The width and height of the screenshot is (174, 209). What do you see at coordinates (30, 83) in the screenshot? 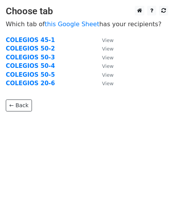
I see `strong: COLEGIOS 20-6` at bounding box center [30, 83].